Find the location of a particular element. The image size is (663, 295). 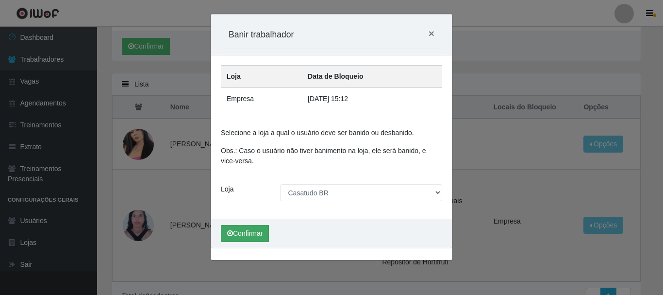

p: Selecione a loja a qual o usuário deve ser banido ou desbanido. is located at coordinates (331, 132).